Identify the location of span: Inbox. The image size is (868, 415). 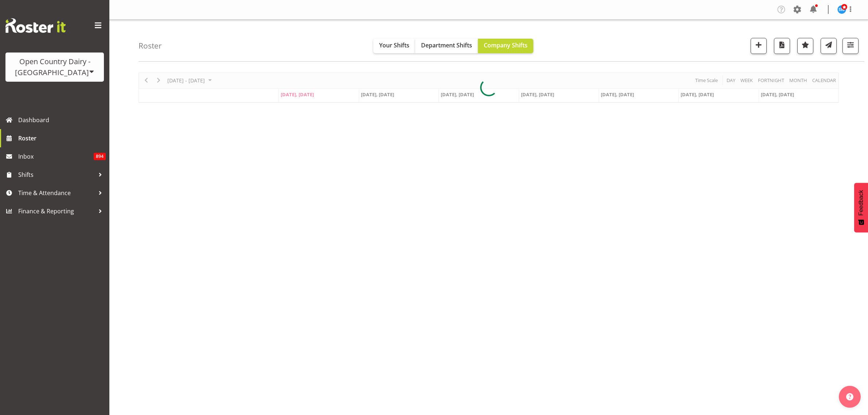
(55, 157).